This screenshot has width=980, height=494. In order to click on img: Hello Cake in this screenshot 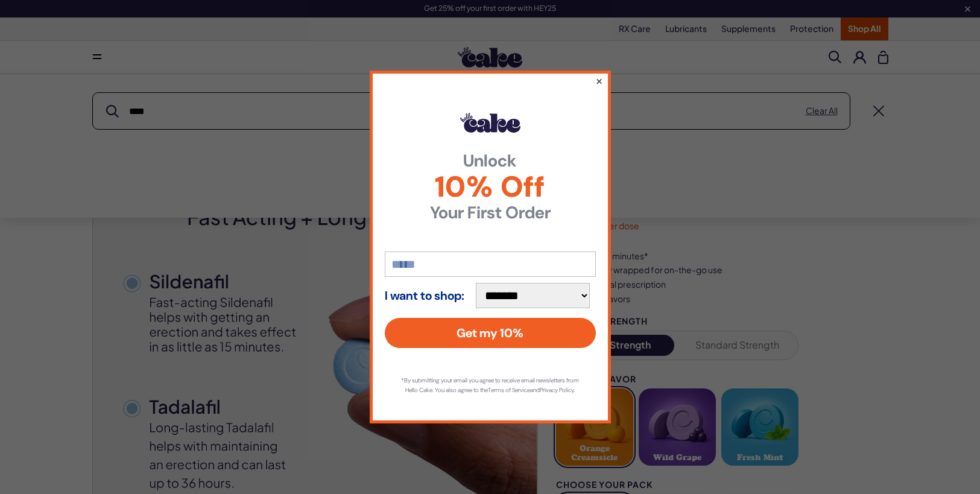, I will do `click(491, 122)`.